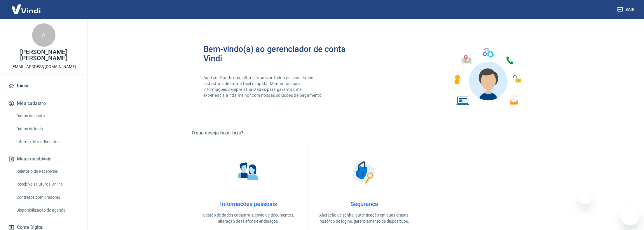  Describe the element at coordinates (364, 204) in the screenshot. I see `h4: Segurança` at that location.